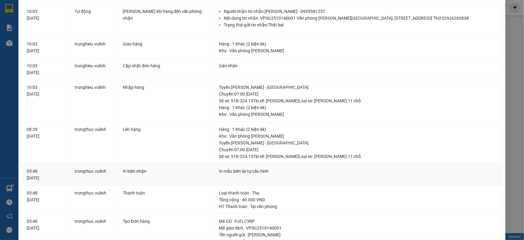 The height and width of the screenshot is (240, 524). Describe the element at coordinates (166, 87) in the screenshot. I see `div: Nhập hàng` at that location.